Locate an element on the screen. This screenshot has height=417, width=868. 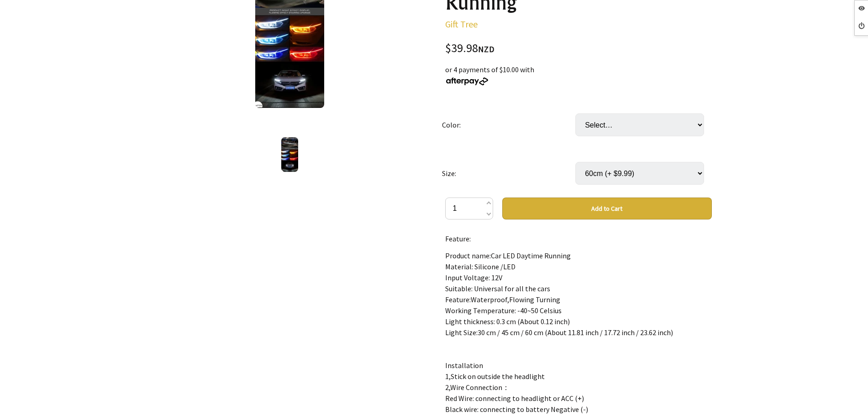
button: Add to Cart is located at coordinates (607, 208).